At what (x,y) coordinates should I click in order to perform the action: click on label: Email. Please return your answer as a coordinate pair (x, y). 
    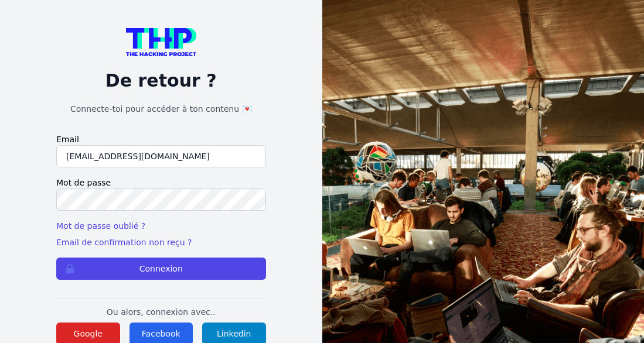
    Looking at the image, I should click on (161, 140).